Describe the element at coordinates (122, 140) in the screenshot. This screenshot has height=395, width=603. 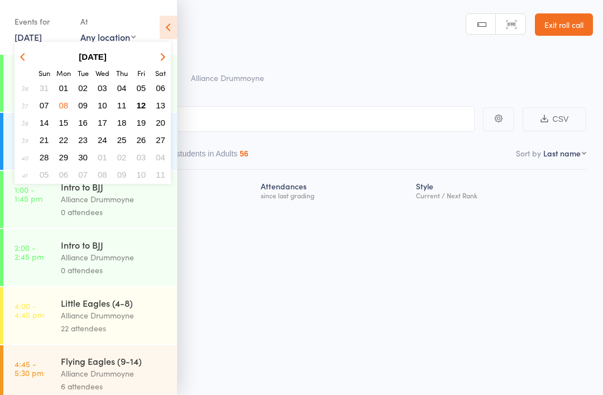
I see `button: 25` at that location.